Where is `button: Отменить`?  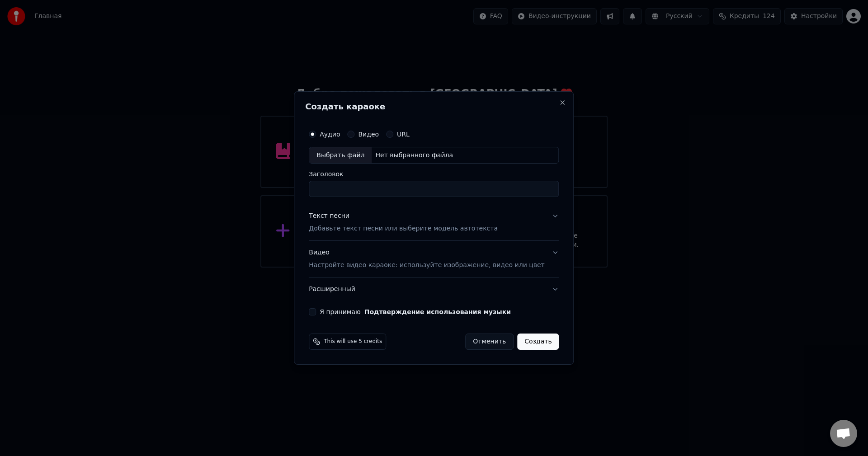
button: Отменить is located at coordinates (489, 341).